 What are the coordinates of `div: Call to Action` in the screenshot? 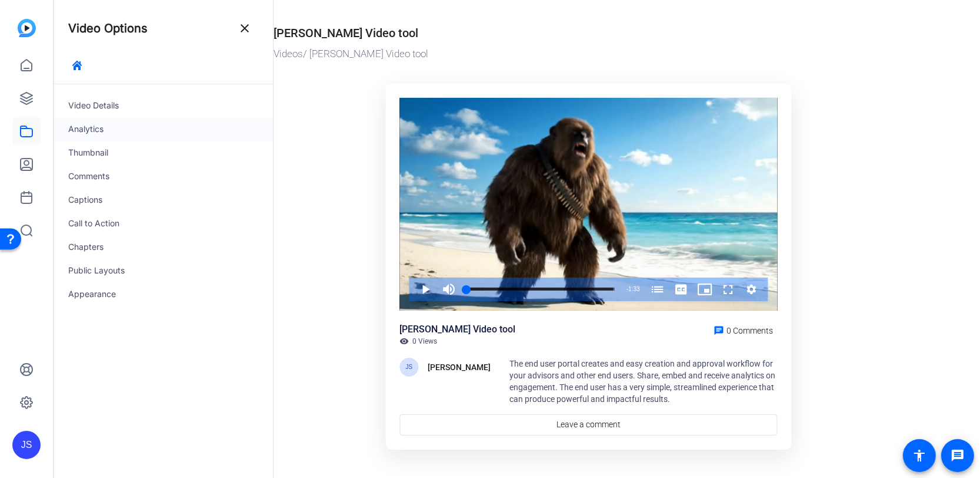 It's located at (164, 223).